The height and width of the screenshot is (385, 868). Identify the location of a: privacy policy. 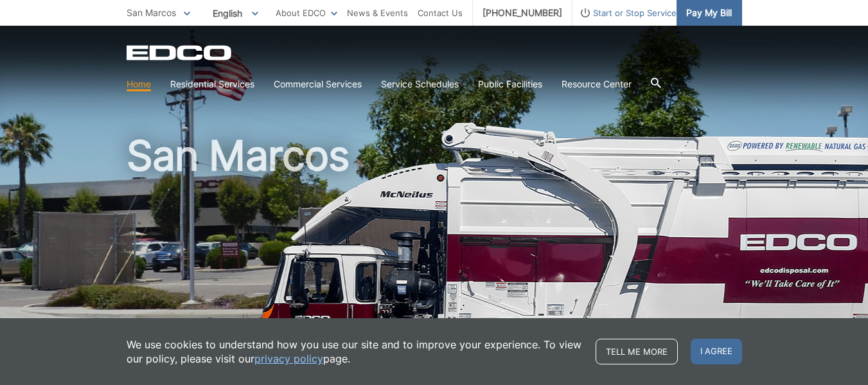
(288, 358).